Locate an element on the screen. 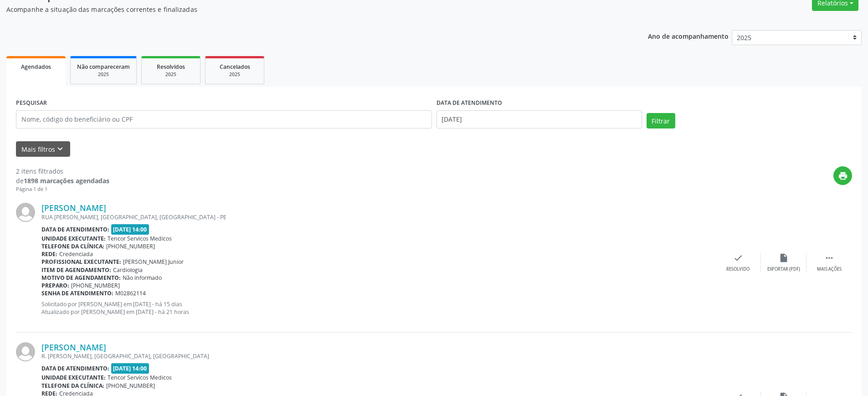 This screenshot has width=868, height=396. i: print is located at coordinates (844, 176).